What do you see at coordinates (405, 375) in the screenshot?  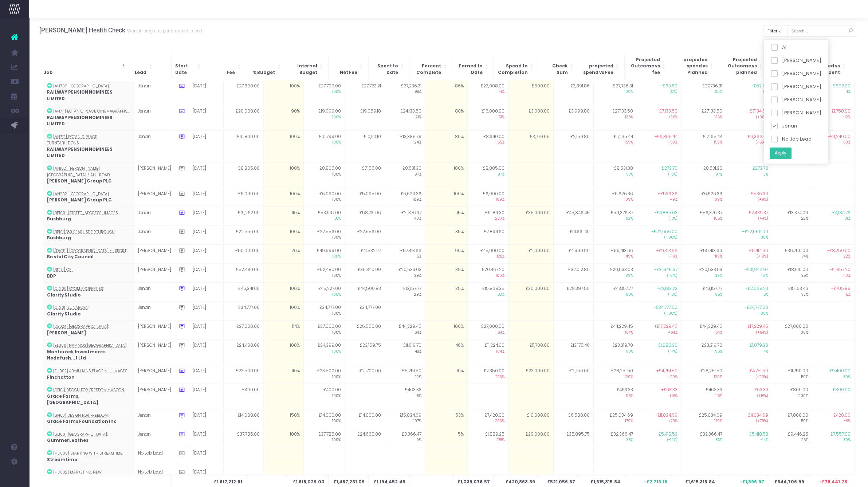 I see `td: £5,251.50` at bounding box center [405, 375].